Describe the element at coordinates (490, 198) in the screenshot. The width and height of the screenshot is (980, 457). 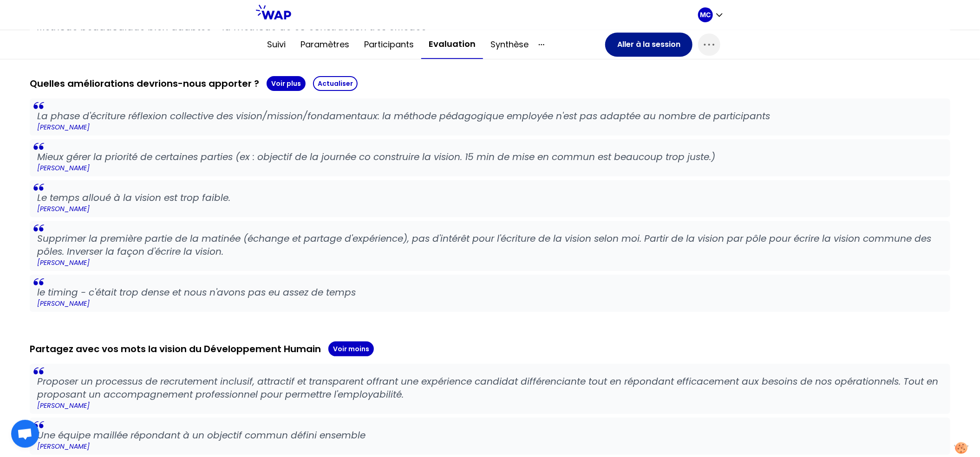
I see `p: Le temps alloué à la vision est trop faible.` at that location.